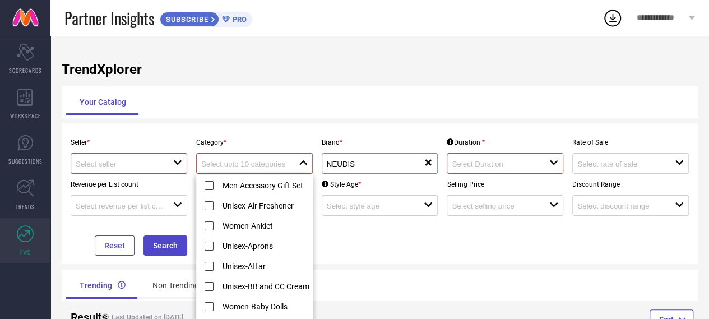  I want to click on input: Select seller, so click(119, 164).